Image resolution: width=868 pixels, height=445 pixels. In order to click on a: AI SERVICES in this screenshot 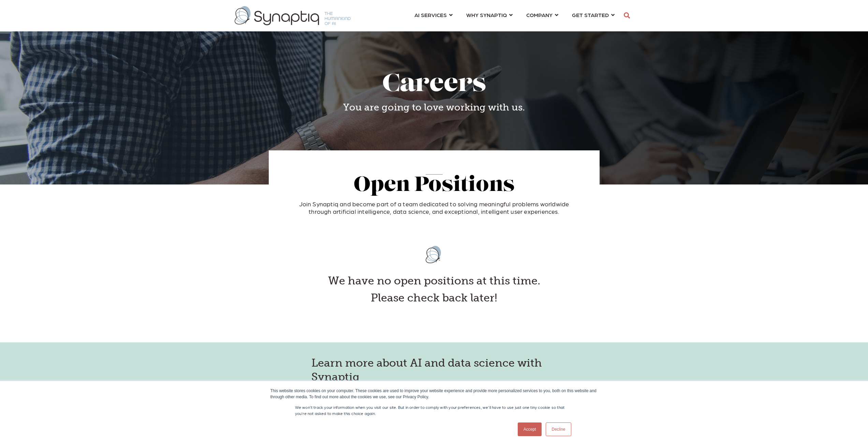, I will do `click(434, 15)`.